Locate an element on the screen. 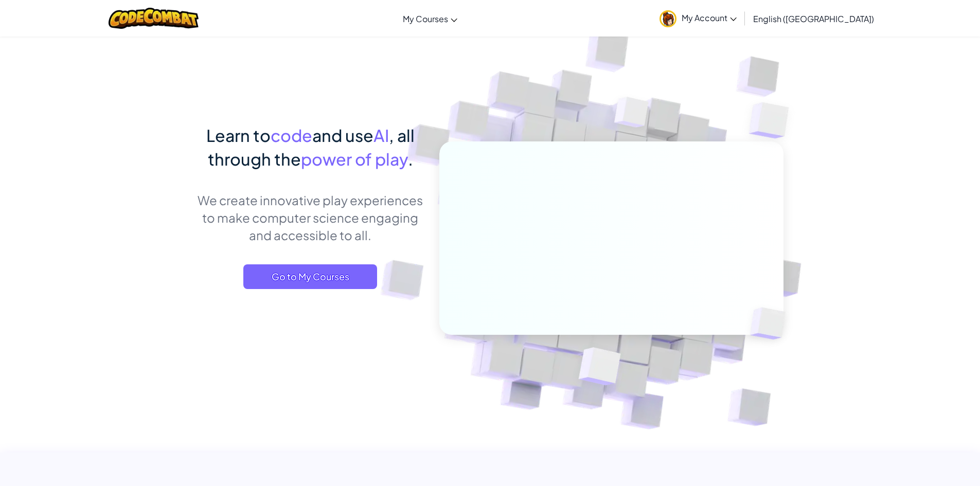 The height and width of the screenshot is (486, 980). p: We create innovative play experiences to make computer science engaging and accessible to all. is located at coordinates (310, 218).